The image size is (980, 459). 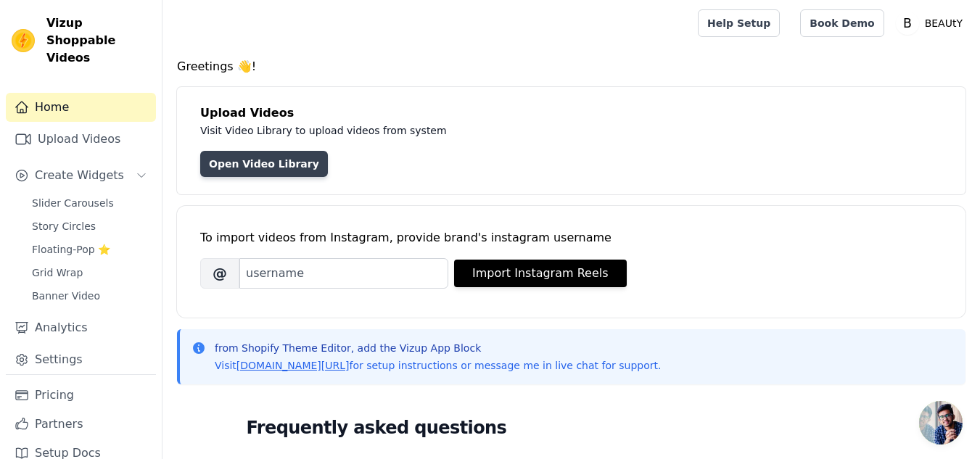 What do you see at coordinates (89, 272) in the screenshot?
I see `a: Grid Wrap` at bounding box center [89, 272].